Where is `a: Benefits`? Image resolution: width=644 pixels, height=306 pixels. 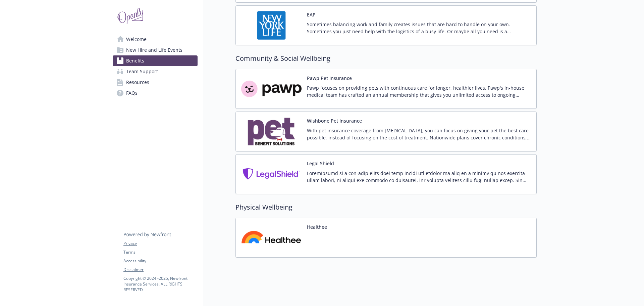
a: Benefits is located at coordinates (155, 60).